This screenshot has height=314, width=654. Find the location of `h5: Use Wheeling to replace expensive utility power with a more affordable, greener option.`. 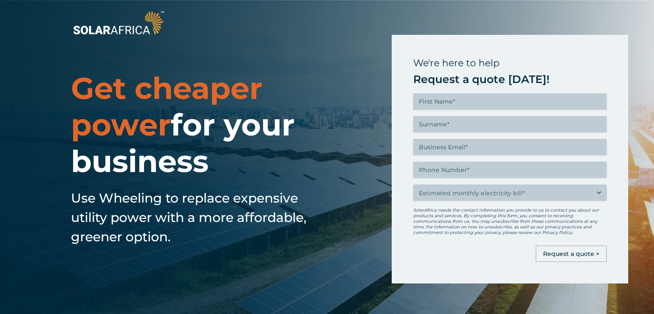

h5: Use Wheeling to replace expensive utility power with a more affordable, greener option. is located at coordinates (196, 217).